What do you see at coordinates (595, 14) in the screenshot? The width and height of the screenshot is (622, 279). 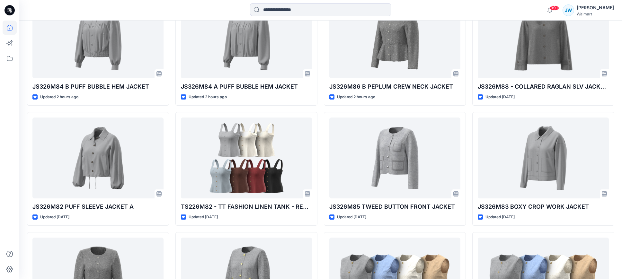 I see `div: Walmart` at bounding box center [595, 14].